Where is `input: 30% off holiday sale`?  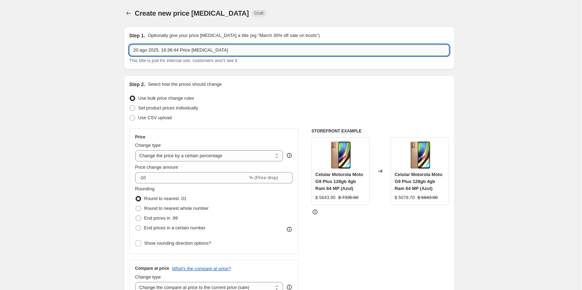
input: 30% off holiday sale is located at coordinates (289, 50).